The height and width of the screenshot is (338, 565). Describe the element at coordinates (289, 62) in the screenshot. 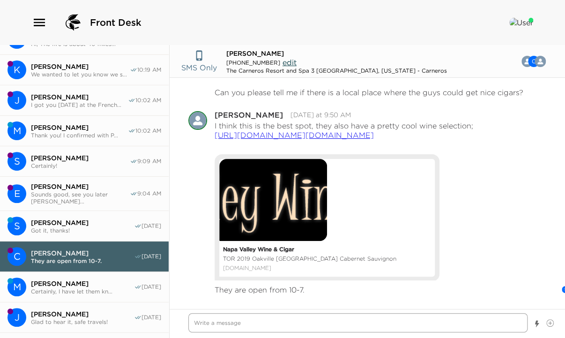

I see `span: edit` at that location.